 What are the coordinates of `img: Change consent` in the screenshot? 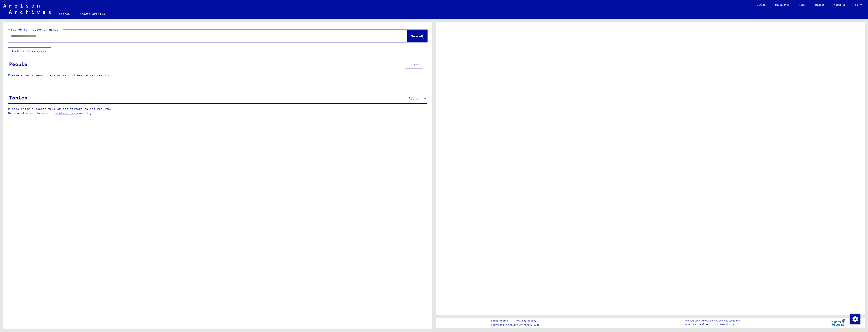 It's located at (855, 319).